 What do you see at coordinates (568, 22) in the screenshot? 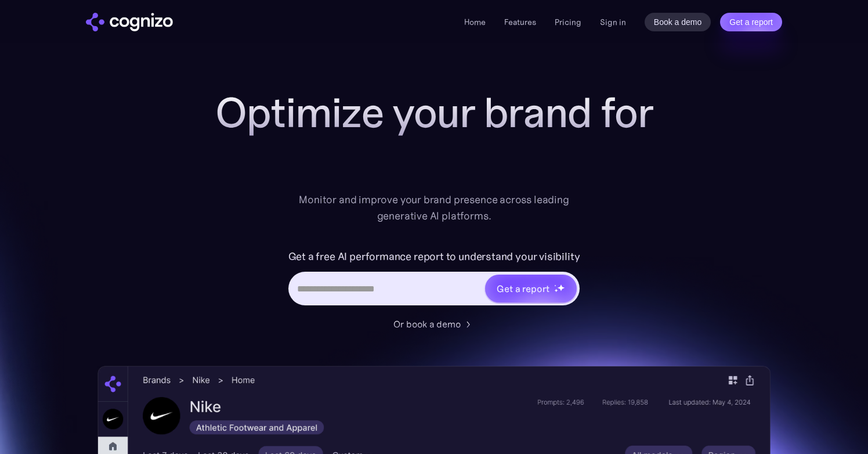
I see `a: Pricing` at bounding box center [568, 22].